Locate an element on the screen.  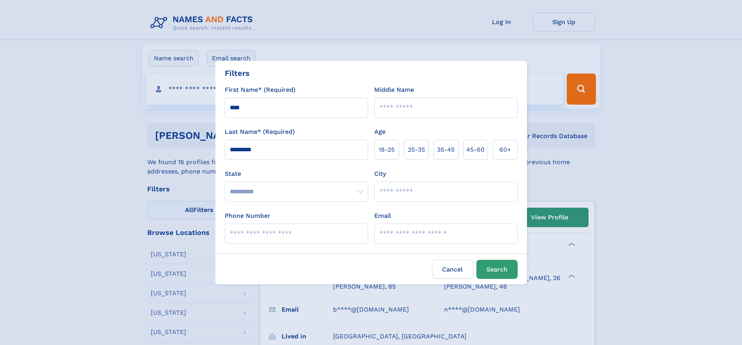
label: City is located at coordinates (380, 174).